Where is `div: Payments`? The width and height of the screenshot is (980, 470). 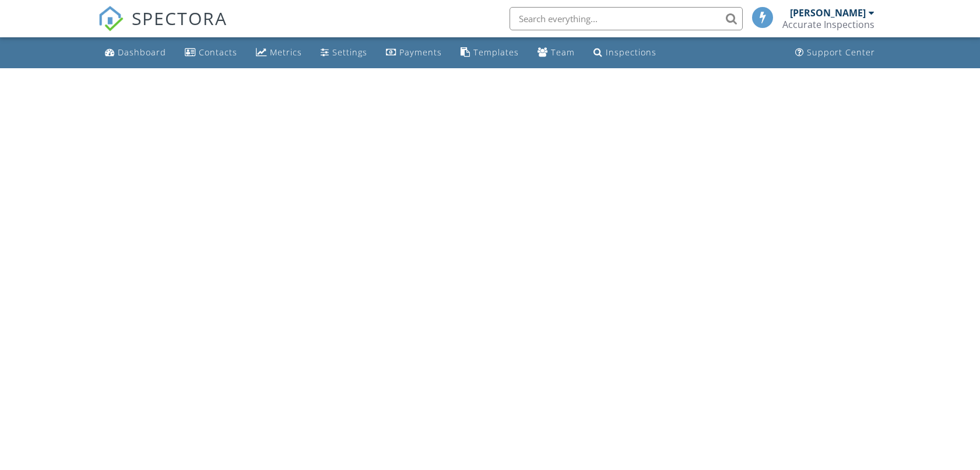 div: Payments is located at coordinates (421, 52).